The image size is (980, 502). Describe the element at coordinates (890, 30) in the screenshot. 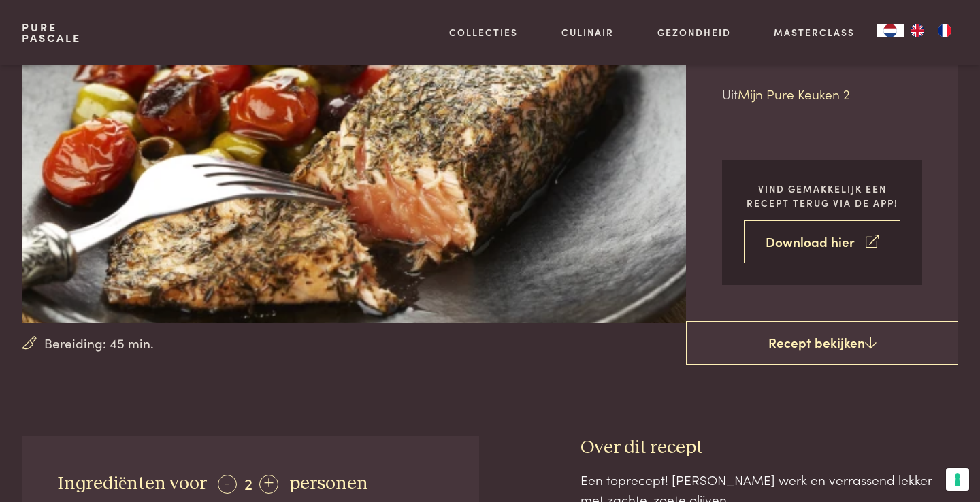

I see `a: NL` at that location.